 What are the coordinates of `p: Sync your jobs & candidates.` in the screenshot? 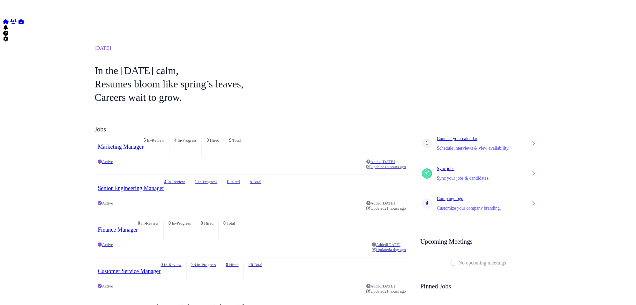 It's located at (463, 178).